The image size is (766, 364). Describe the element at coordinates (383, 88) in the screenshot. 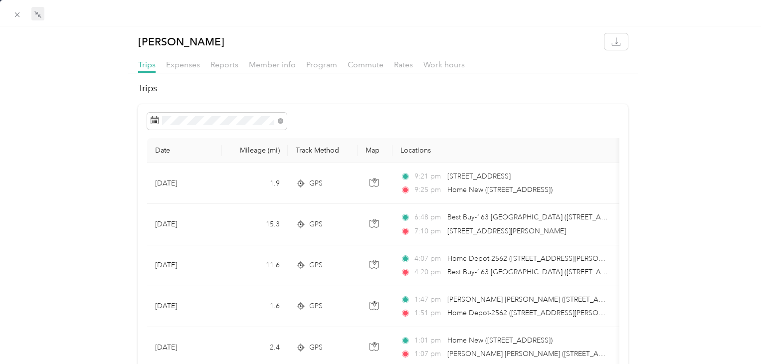

I see `h2: Trips` at that location.